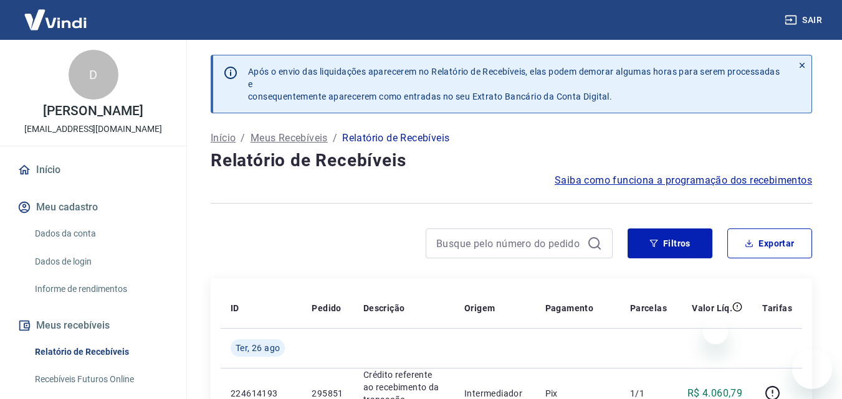  I want to click on a: Relatório de Recebíveis, so click(100, 352).